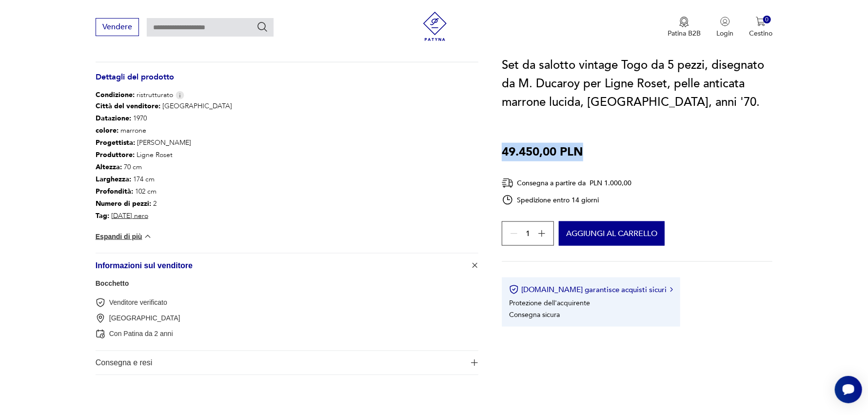 The image size is (868, 415). Describe the element at coordinates (112, 283) in the screenshot. I see `a: Bocchetto` at that location.